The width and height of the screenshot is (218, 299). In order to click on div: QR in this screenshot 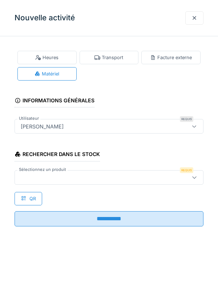, I will do `click(28, 199)`.